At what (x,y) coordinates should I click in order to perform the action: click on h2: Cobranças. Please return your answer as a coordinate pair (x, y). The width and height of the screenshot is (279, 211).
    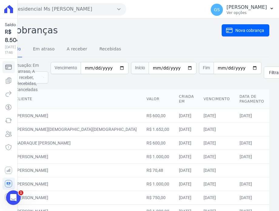
    Looking at the image, I should click on (116, 30).